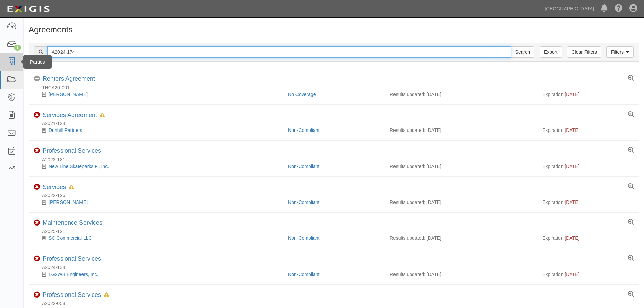 The width and height of the screenshot is (644, 308). Describe the element at coordinates (71, 187) in the screenshot. I see `i: In Default since 09/18/2024` at that location.